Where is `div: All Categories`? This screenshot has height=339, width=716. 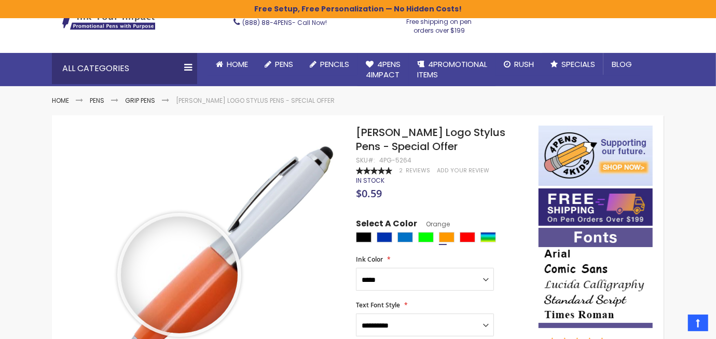
div: All Categories is located at coordinates (124, 68).